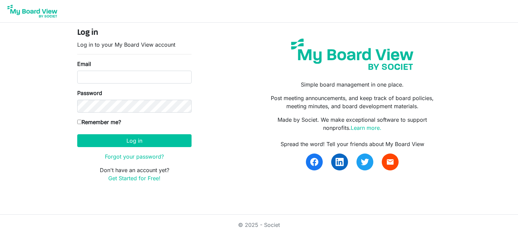 The image size is (518, 235). What do you see at coordinates (84, 64) in the screenshot?
I see `label: Email` at bounding box center [84, 64].